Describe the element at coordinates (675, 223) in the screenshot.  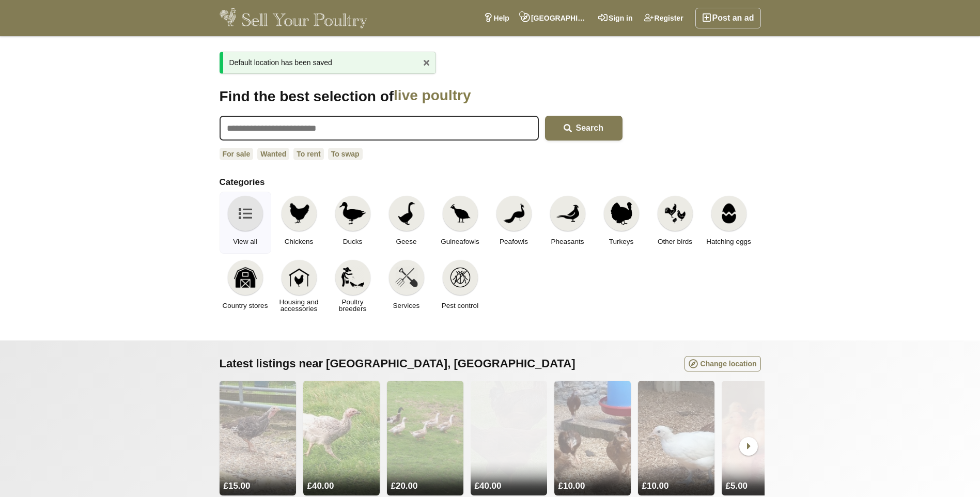
I see `a: Other birds Other birds` at that location.